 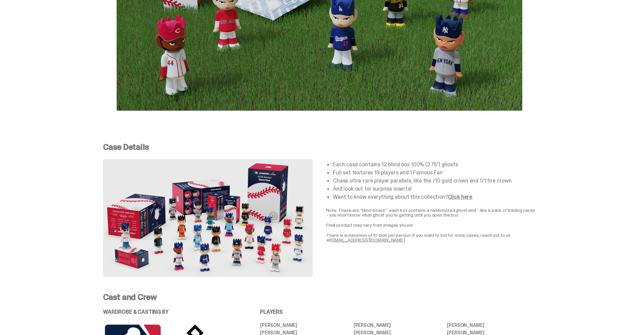 What do you see at coordinates (434, 189) in the screenshot?
I see `li: And look out for surprise inserts!` at bounding box center [434, 189].